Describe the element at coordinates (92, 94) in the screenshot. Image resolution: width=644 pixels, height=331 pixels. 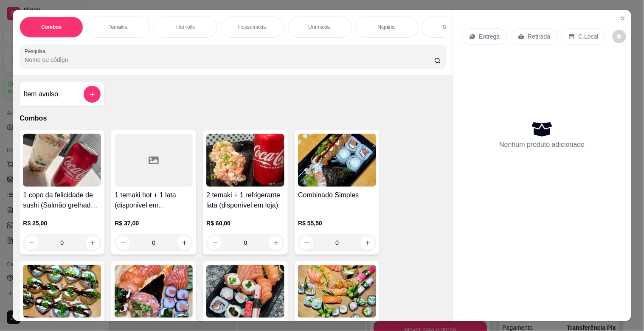
I see `button: add-separate-item` at that location.